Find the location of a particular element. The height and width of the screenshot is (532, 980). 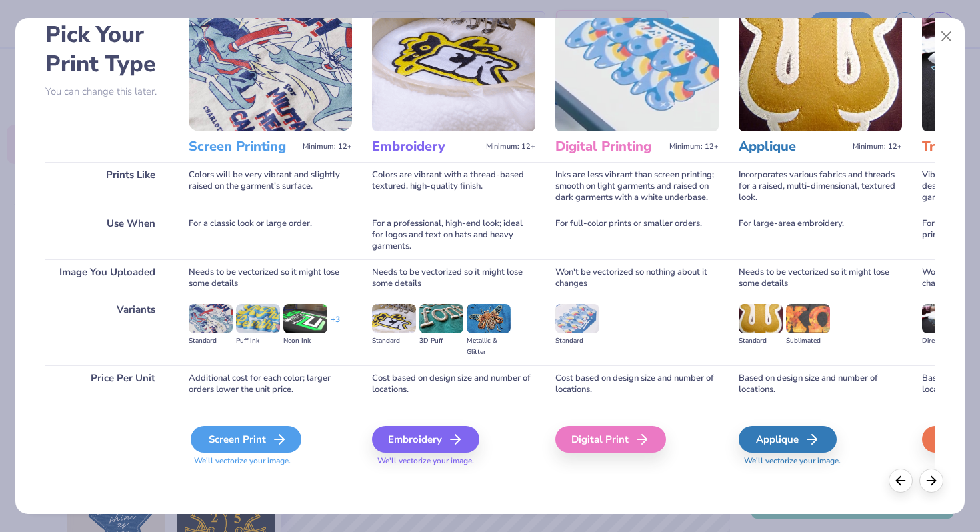

div: + 3 is located at coordinates (336, 326).